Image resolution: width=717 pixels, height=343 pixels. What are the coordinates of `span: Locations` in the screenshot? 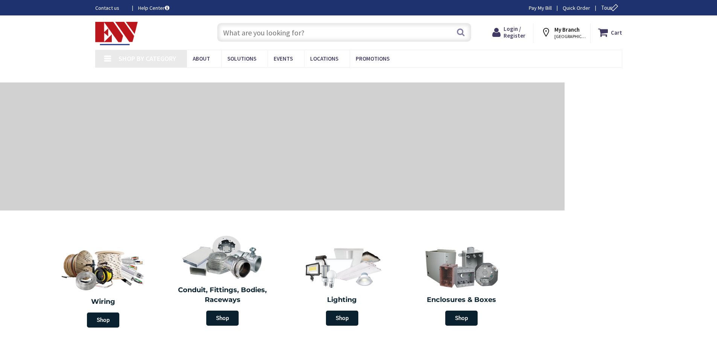 It's located at (324, 58).